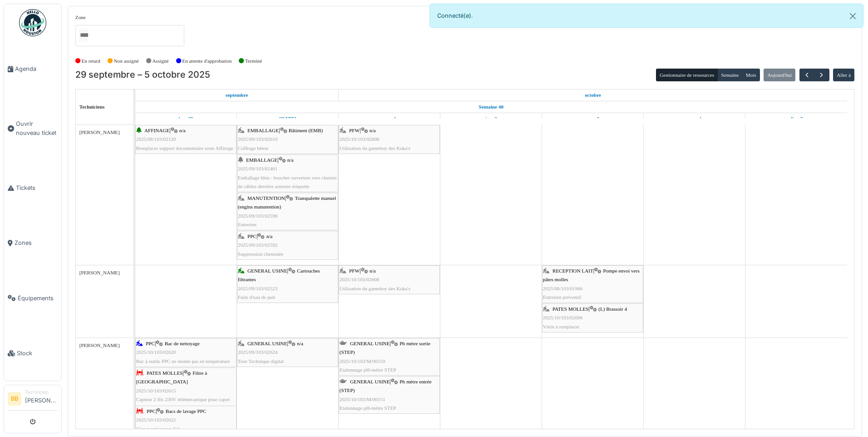 The height and width of the screenshot is (437, 868). I want to click on a: Agenda, so click(33, 69).